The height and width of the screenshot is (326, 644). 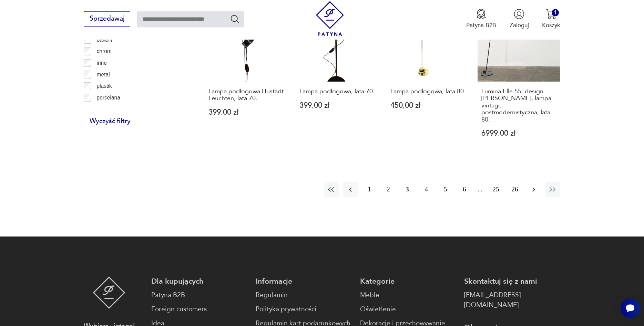 I want to click on h3: Lampa podłogowa, lata 70., so click(x=337, y=92).